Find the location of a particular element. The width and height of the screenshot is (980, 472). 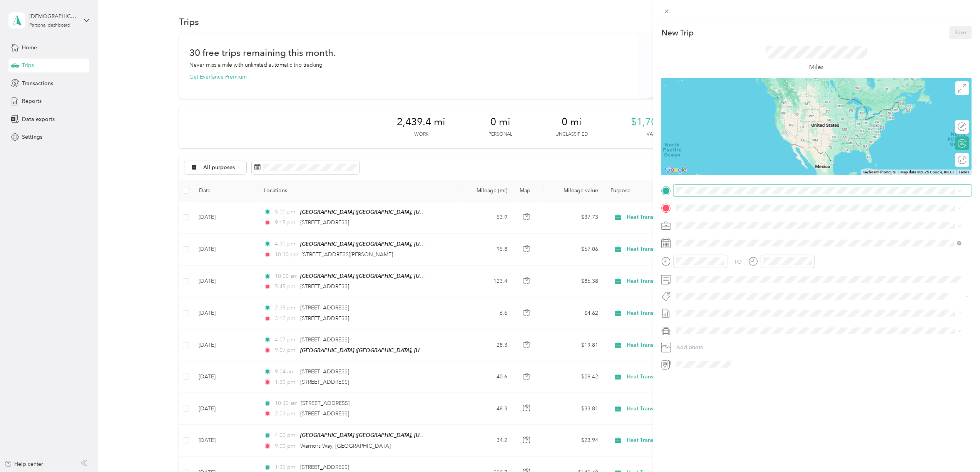

button: Keyboard shortcuts is located at coordinates (880, 172).